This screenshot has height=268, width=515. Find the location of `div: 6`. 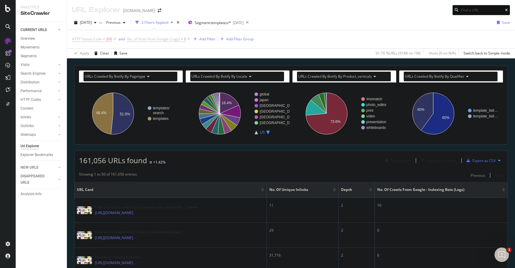

div: 6 is located at coordinates (441, 256).